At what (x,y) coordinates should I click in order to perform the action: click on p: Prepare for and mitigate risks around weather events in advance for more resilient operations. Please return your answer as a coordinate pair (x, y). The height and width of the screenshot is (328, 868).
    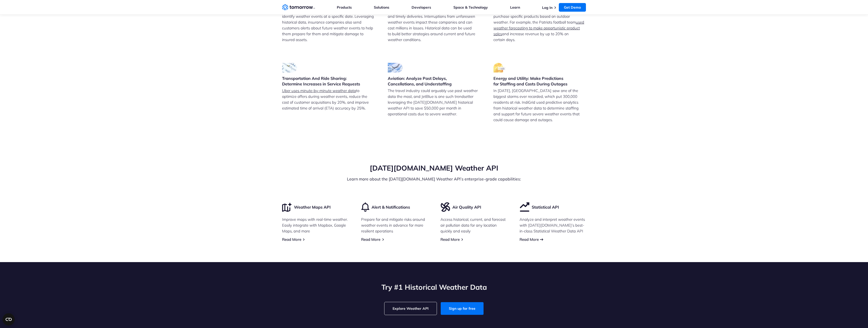
    Looking at the image, I should click on (394, 225).